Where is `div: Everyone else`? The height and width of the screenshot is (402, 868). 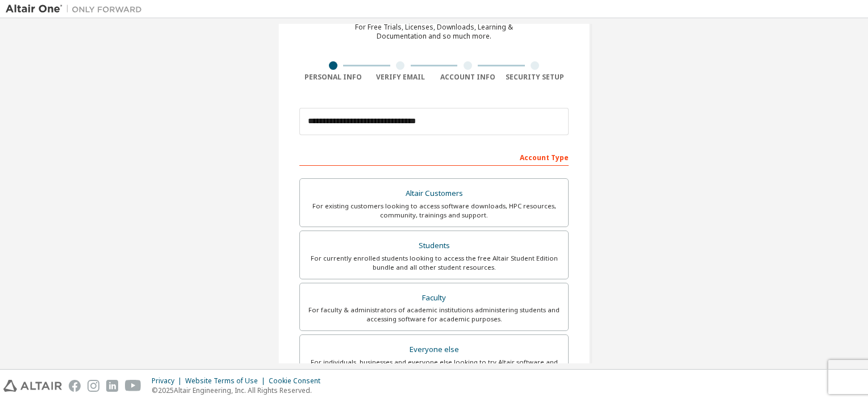 div: Everyone else is located at coordinates (434, 350).